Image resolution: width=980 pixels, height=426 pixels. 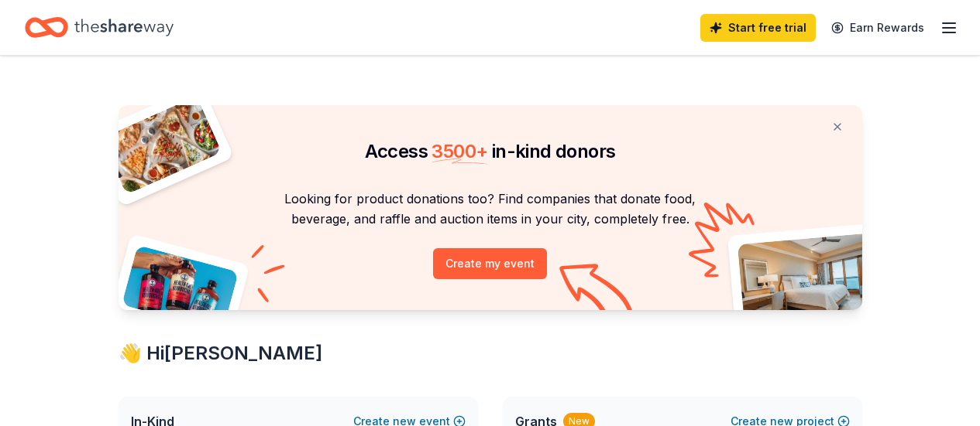 I want to click on p: Looking for product donations too? Find companies that donate food, beverage, and raffle and auct..., so click(x=490, y=209).